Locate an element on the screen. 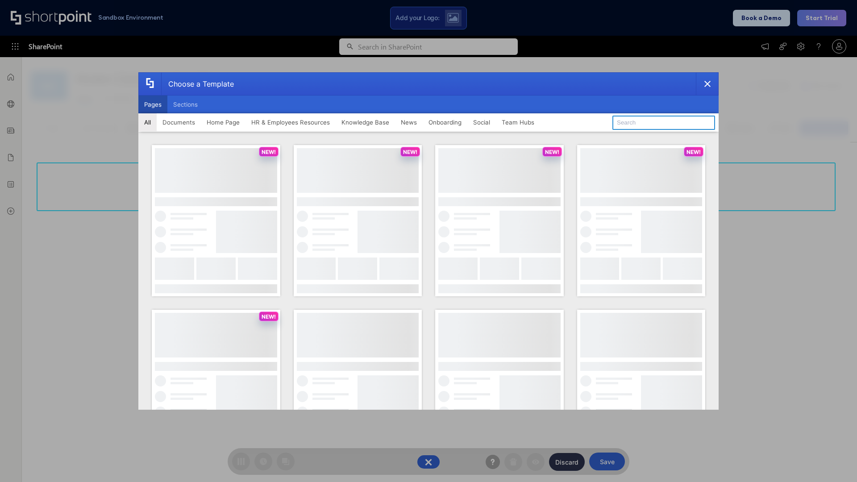 The image size is (857, 482). button: Pages is located at coordinates (153, 104).